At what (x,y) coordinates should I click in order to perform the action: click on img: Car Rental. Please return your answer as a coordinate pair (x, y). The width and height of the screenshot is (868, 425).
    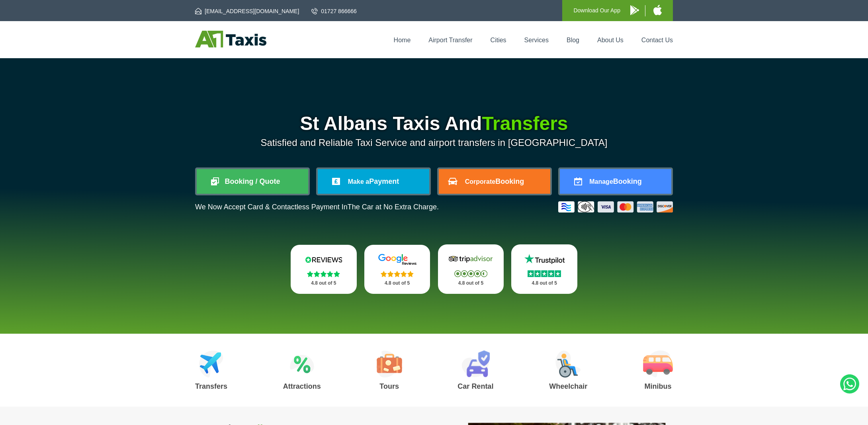
    Looking at the image, I should click on (475, 364).